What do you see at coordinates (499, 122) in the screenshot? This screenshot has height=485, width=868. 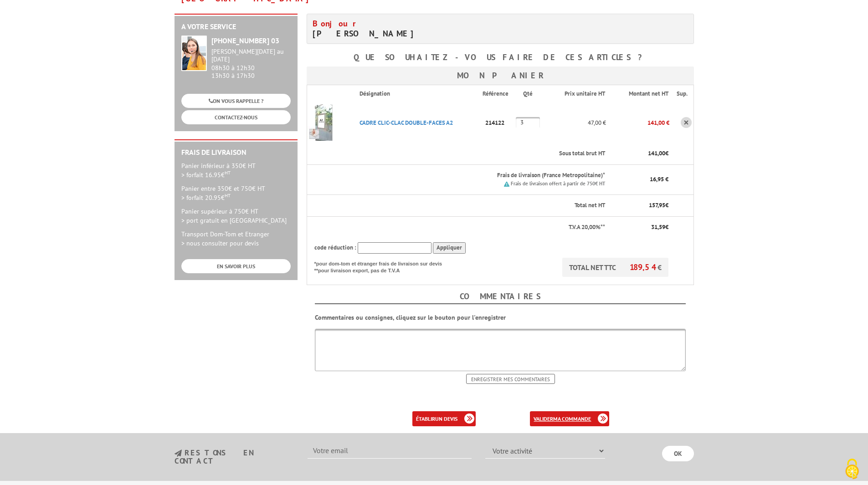 I see `p: 214122` at bounding box center [499, 122].